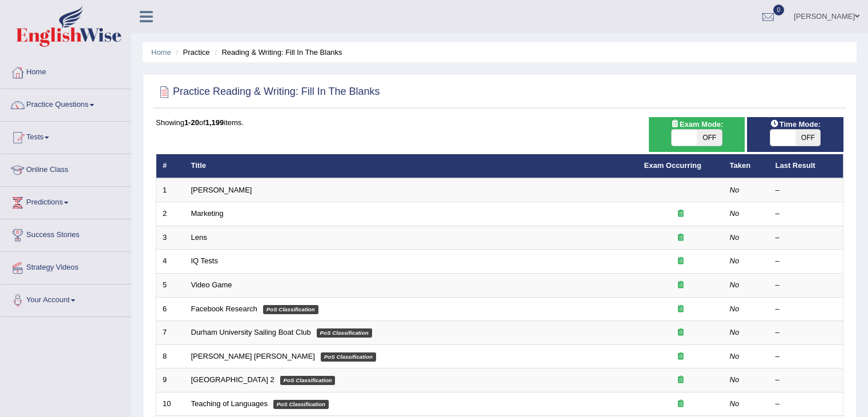  What do you see at coordinates (170, 380) in the screenshot?
I see `td: 9` at bounding box center [170, 380].